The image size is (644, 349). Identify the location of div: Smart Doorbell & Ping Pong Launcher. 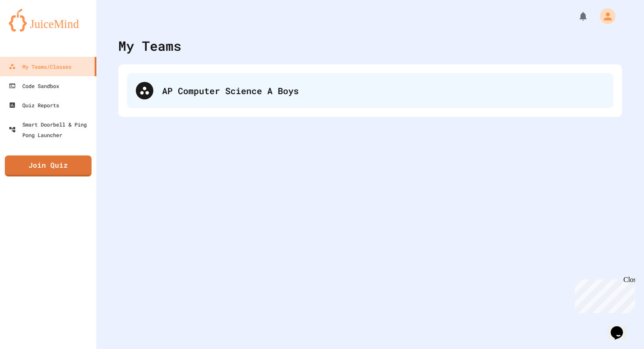
(51, 130).